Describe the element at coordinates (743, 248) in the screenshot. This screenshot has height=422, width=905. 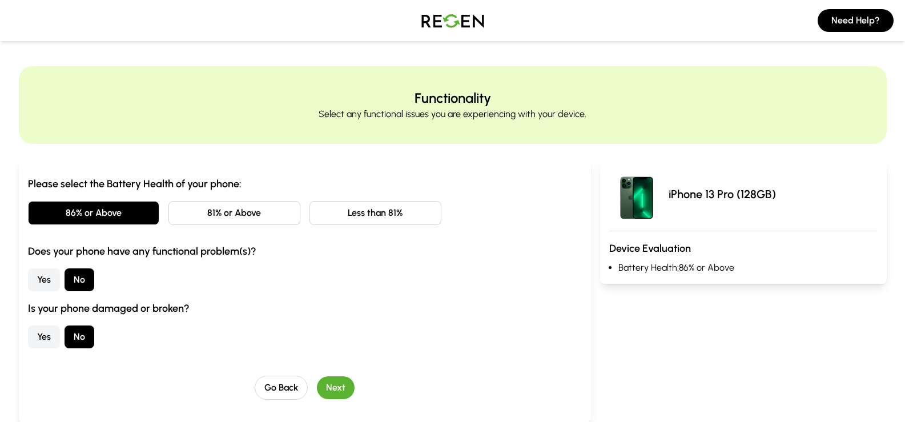
I see `h3: Device Evaluation` at that location.